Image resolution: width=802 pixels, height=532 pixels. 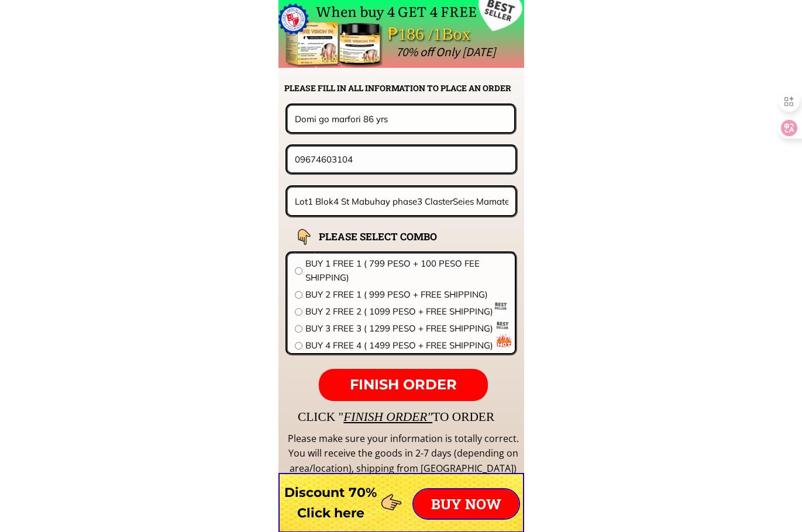 I want to click on div: ₱186 /1Box, so click(x=445, y=34).